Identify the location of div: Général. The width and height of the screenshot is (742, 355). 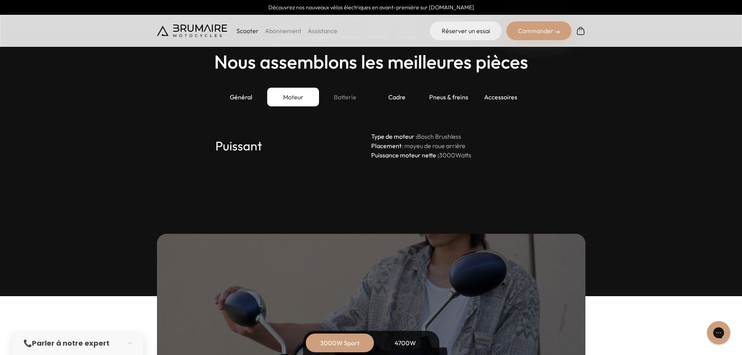
(241, 97).